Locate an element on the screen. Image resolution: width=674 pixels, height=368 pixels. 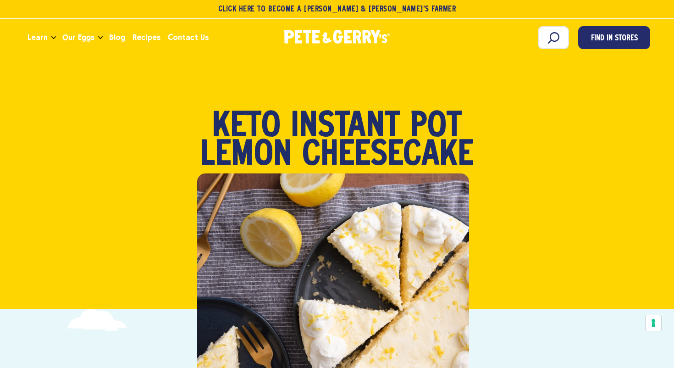
button: Your consent preferences for tracking technologies is located at coordinates (653, 323).